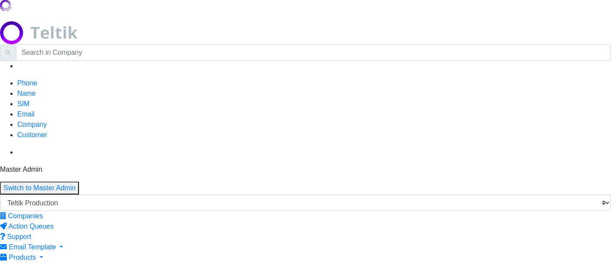  What do you see at coordinates (39, 188) in the screenshot?
I see `a: Switch to Master Admin` at bounding box center [39, 188].